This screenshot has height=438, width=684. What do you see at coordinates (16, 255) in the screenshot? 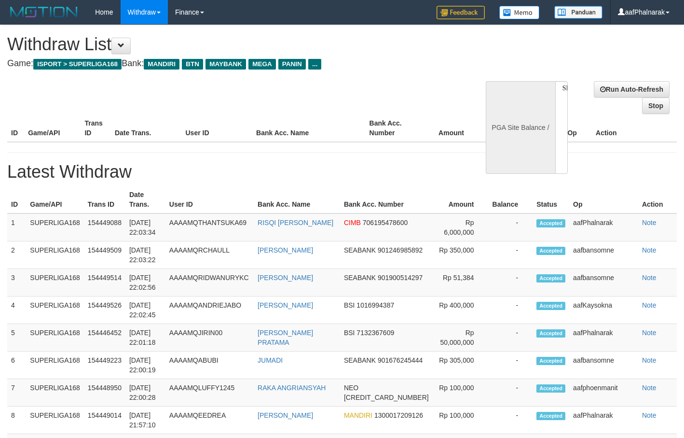
I see `td: 2` at bounding box center [16, 255].